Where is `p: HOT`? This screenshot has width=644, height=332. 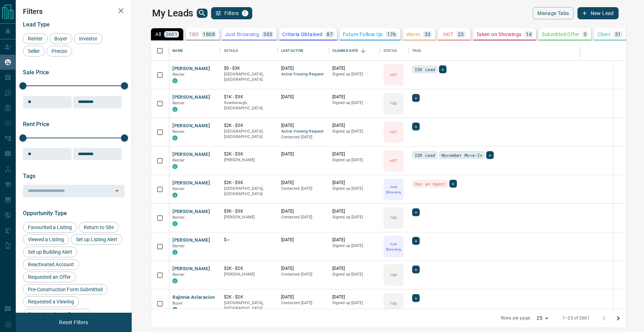 p: HOT is located at coordinates (448, 34).